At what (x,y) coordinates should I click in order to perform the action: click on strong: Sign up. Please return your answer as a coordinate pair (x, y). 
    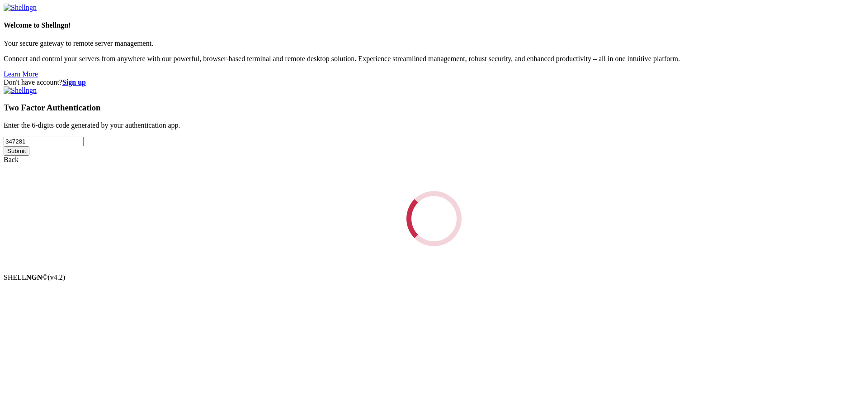
    Looking at the image, I should click on (74, 82).